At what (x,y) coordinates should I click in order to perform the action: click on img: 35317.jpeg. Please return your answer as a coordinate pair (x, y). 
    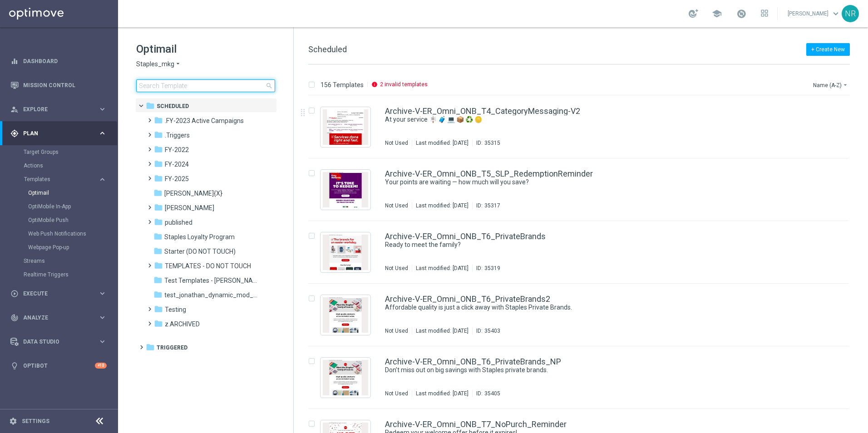
    Looking at the image, I should click on (346, 190).